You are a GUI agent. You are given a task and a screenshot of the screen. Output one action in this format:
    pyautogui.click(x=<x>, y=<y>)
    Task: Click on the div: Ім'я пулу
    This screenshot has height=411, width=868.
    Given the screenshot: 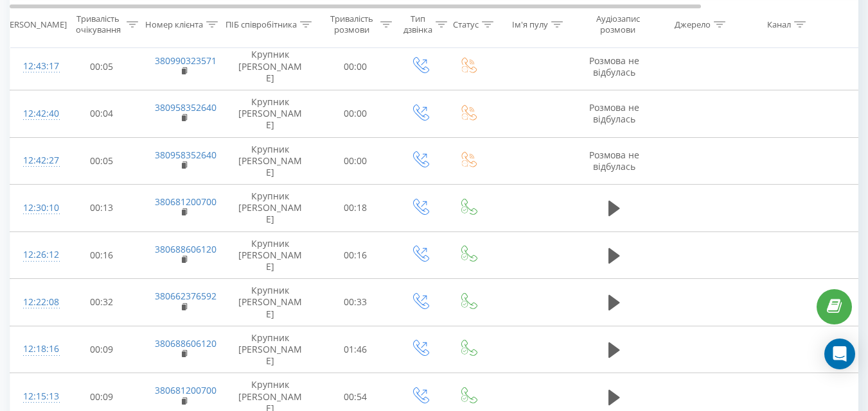 What is the action you would take?
    pyautogui.click(x=530, y=24)
    